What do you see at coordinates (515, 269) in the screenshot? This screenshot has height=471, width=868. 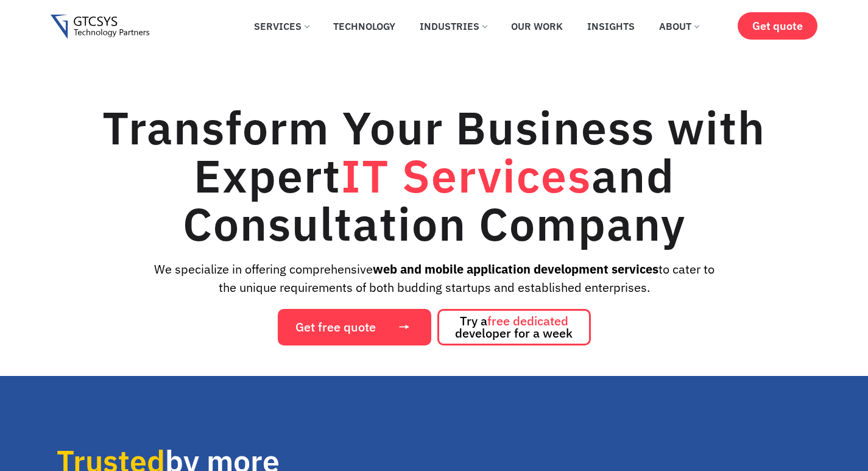 I see `strong: web and mobile application development services` at bounding box center [515, 269].